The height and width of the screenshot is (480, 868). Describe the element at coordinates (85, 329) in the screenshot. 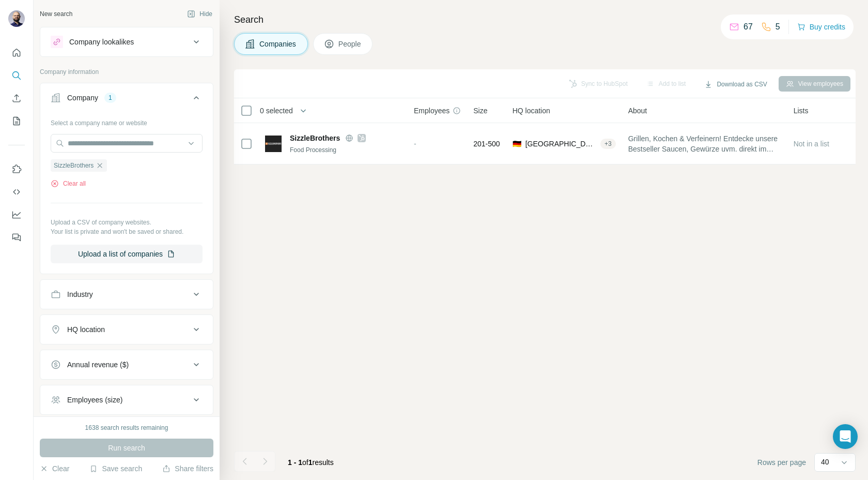

I see `div: HQ location` at that location.